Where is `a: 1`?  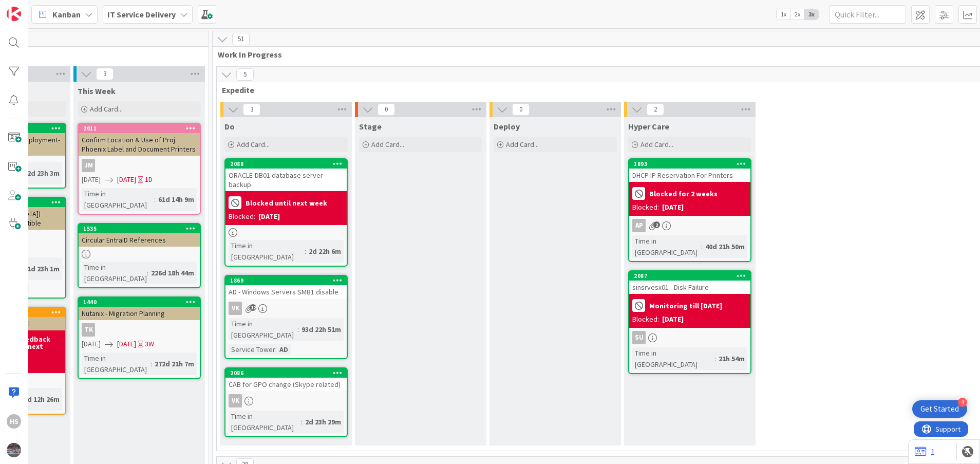
a: 1 is located at coordinates (925, 451).